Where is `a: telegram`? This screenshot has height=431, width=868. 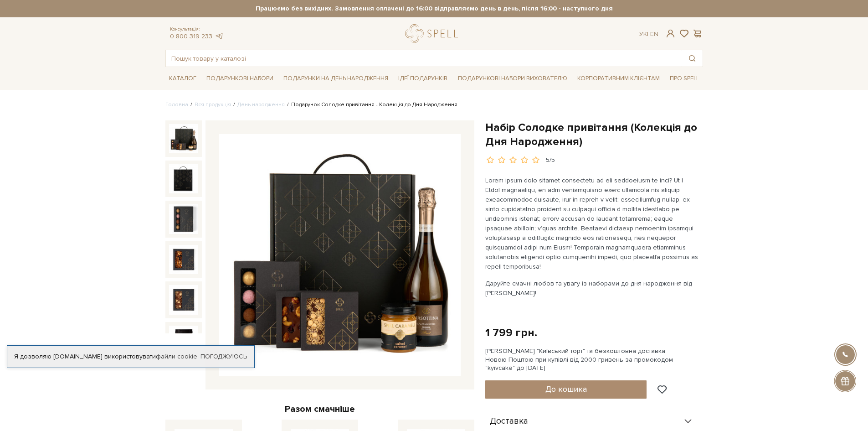 a: telegram is located at coordinates (219, 36).